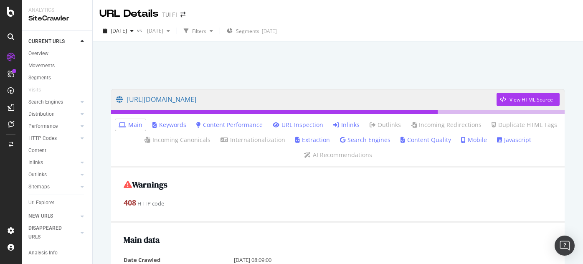  I want to click on a: Internationalization, so click(253, 140).